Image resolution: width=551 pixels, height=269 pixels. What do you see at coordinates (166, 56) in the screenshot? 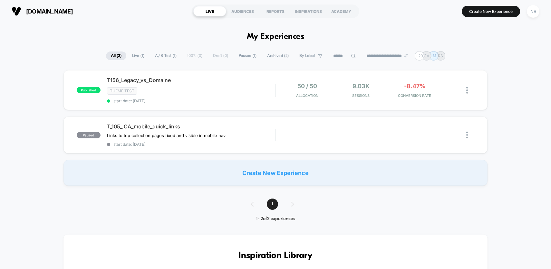
I see `span: A/B Test ( 1 )` at bounding box center [166, 56].